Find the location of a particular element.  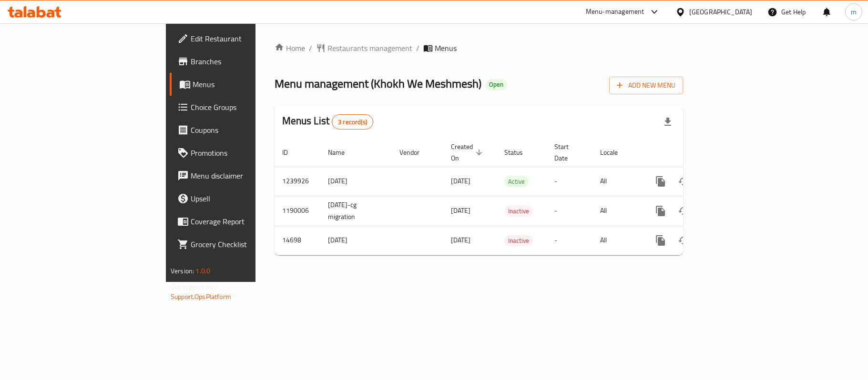

span: Coupons is located at coordinates (247, 130).